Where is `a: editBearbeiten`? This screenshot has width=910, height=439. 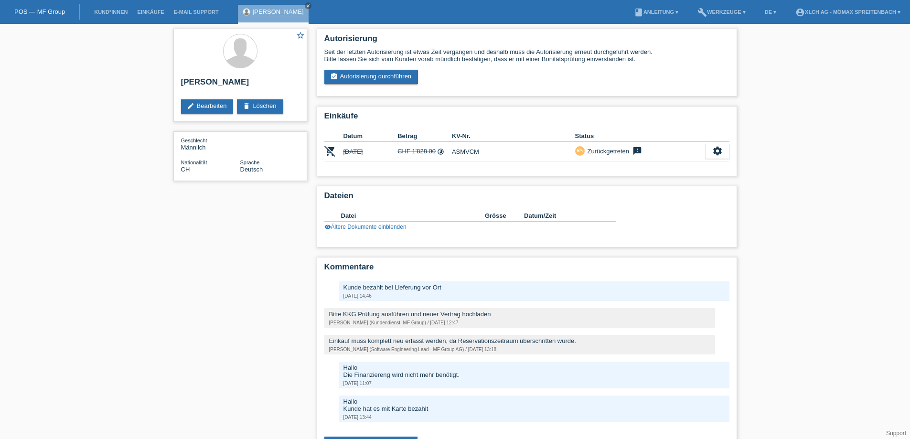
a: editBearbeiten is located at coordinates (207, 106).